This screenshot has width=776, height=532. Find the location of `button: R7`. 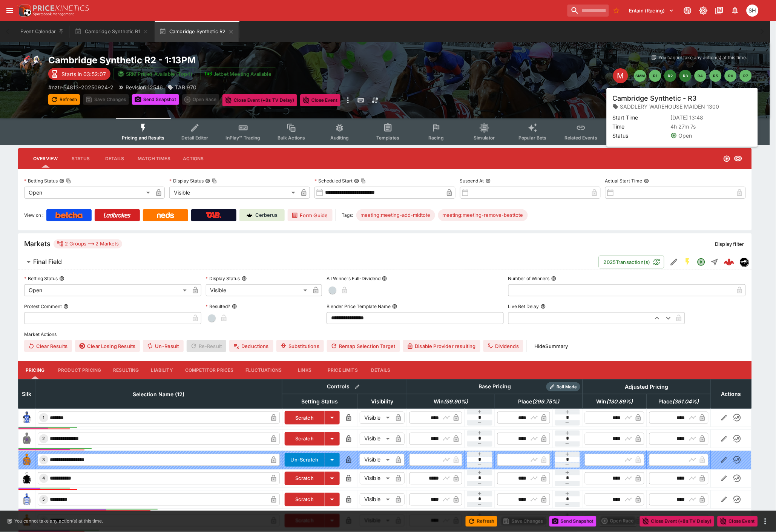

button: R7 is located at coordinates (745, 76).